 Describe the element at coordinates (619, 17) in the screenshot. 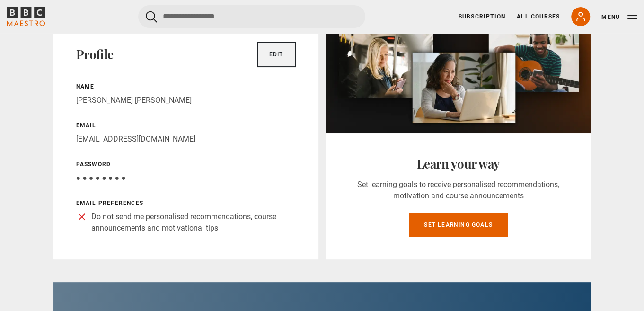

I see `button: Toggle navigation` at that location.